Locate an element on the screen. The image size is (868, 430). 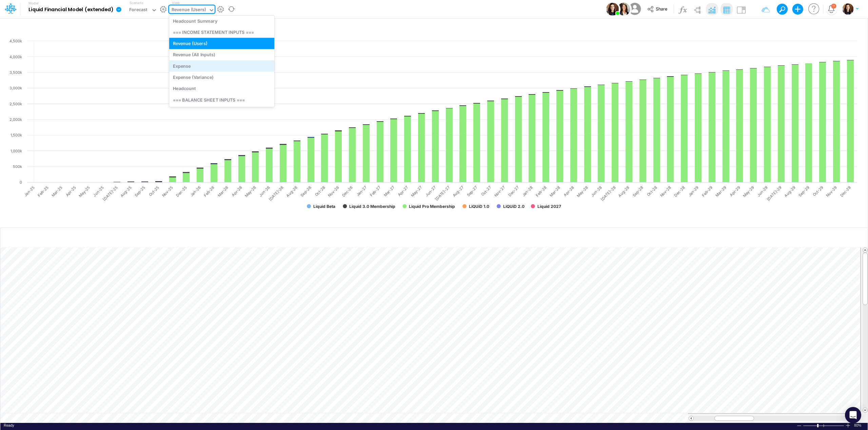
a: Notifications is located at coordinates (830, 9).